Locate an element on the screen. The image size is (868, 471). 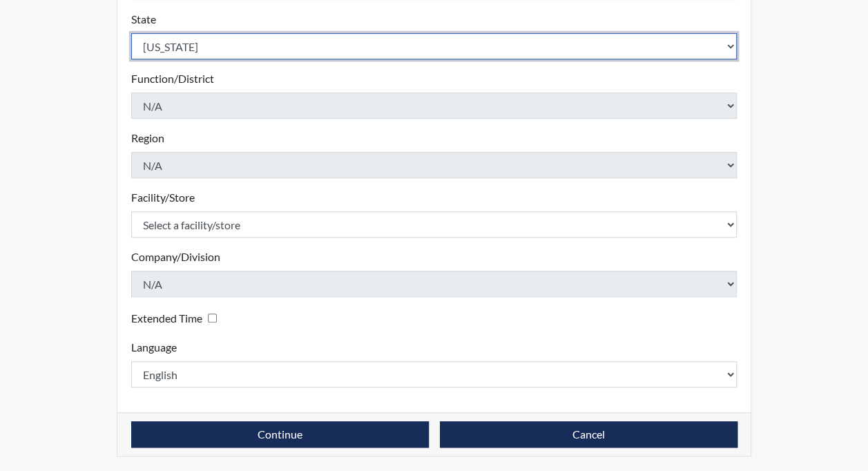
button: Cancel is located at coordinates (588, 434).